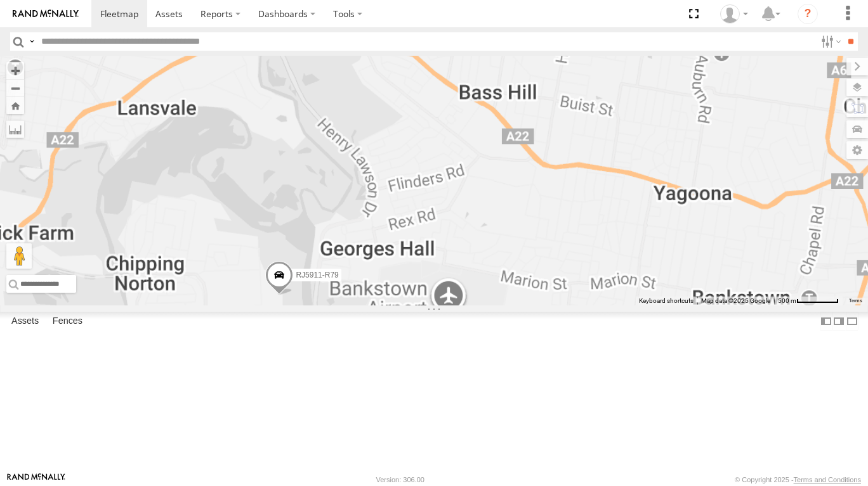  Describe the element at coordinates (45, 14) in the screenshot. I see `img: rand-logo.svg` at that location.